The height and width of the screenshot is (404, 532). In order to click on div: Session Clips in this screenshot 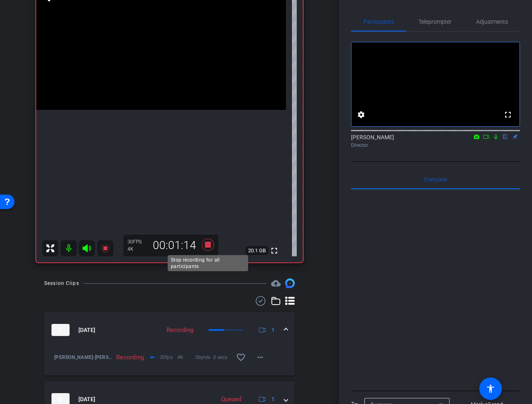, I will do `click(61, 283)`.